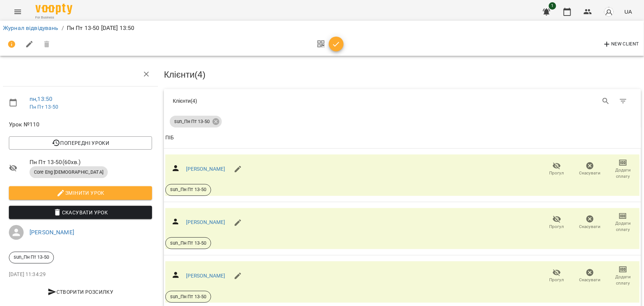 The height and width of the screenshot is (306, 644). Describe the element at coordinates (81, 212) in the screenshot. I see `span: Скасувати Урок` at that location.